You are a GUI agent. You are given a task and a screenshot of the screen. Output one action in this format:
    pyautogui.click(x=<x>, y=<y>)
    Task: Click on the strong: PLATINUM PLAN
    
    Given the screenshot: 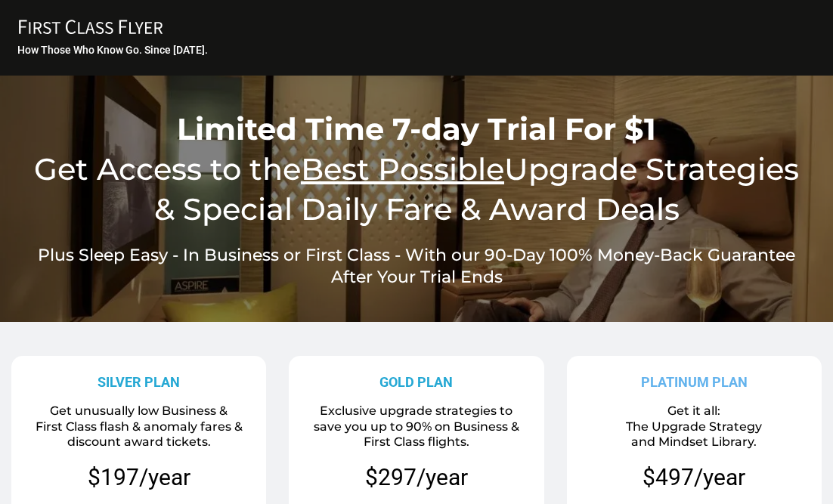 What is the action you would take?
    pyautogui.click(x=694, y=382)
    